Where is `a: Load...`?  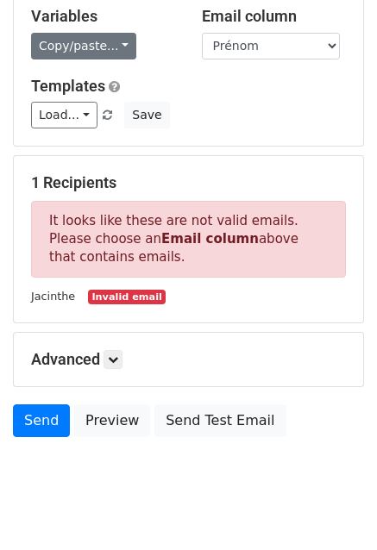
a: Load... is located at coordinates (64, 115).